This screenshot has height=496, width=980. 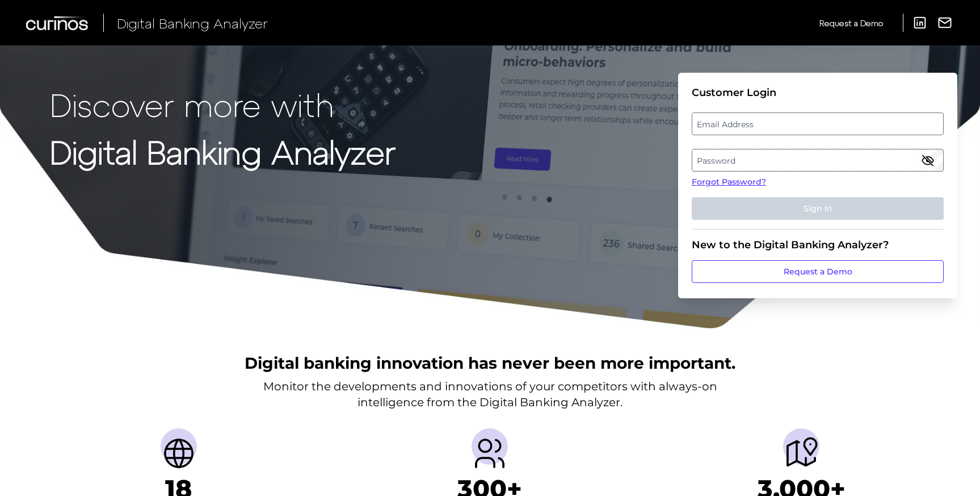 What do you see at coordinates (192, 23) in the screenshot?
I see `span: Digital Banking Analyzer` at bounding box center [192, 23].